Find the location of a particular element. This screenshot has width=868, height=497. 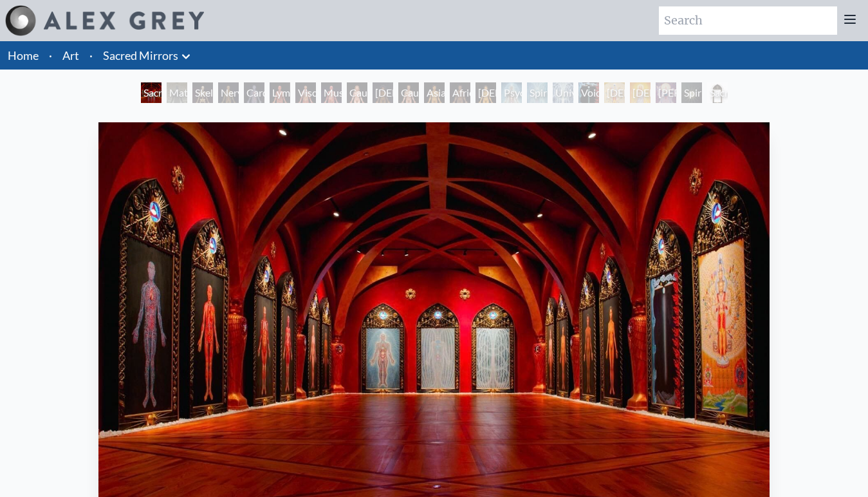

div: Universal Mind Lattice is located at coordinates (563, 93).